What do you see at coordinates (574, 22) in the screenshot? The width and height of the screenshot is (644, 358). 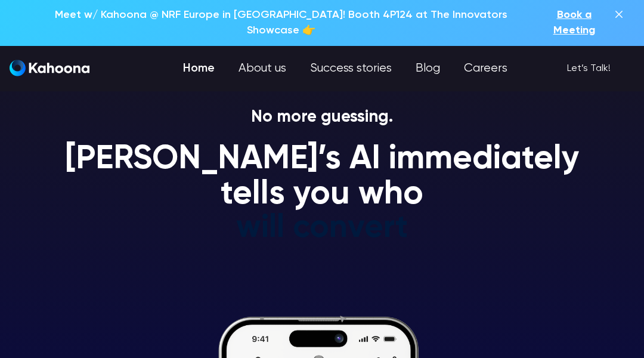 I see `a: Book a Meeting` at bounding box center [574, 22].